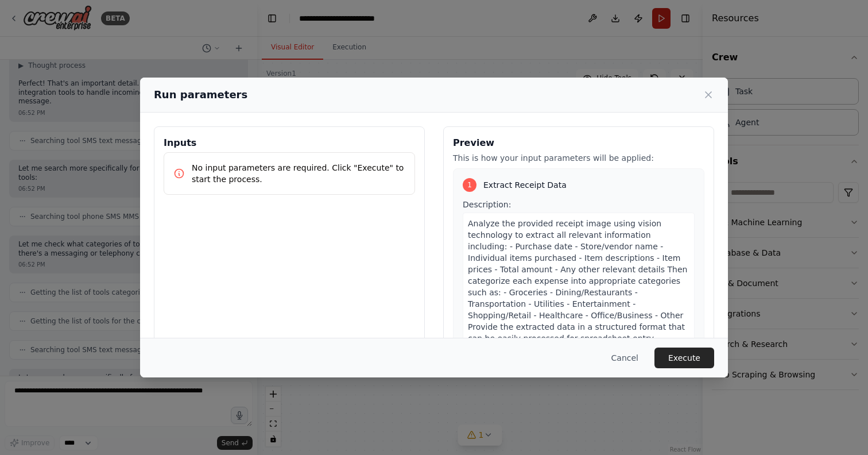 Image resolution: width=868 pixels, height=455 pixels. I want to click on p: This is how your input parameters will be applied:, so click(579, 158).